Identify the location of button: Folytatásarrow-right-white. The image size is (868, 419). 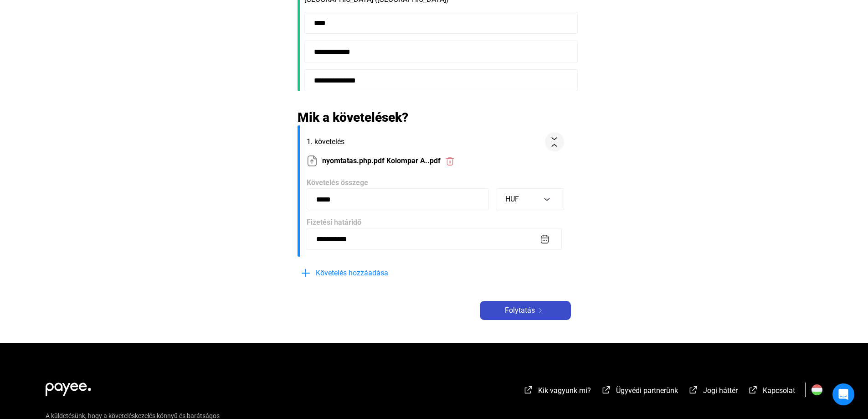
(525, 310).